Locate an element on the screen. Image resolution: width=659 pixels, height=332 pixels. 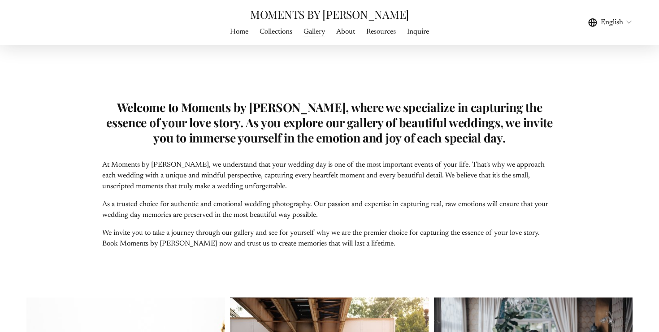
a: Collections is located at coordinates (276, 31).